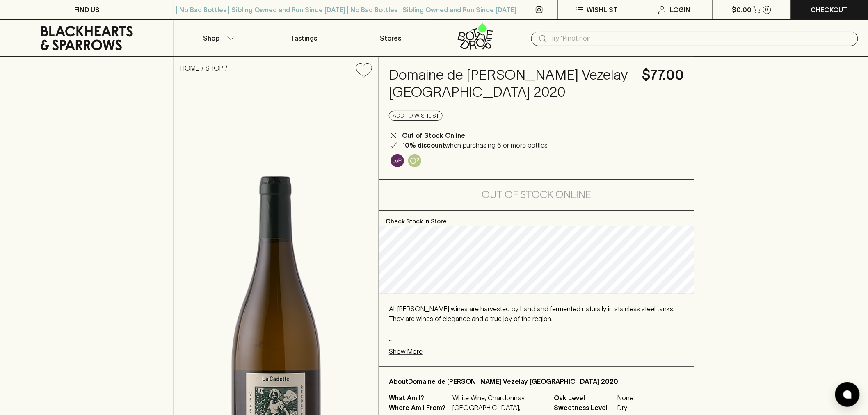 The height and width of the screenshot is (415, 868). I want to click on a: SHOP, so click(214, 68).